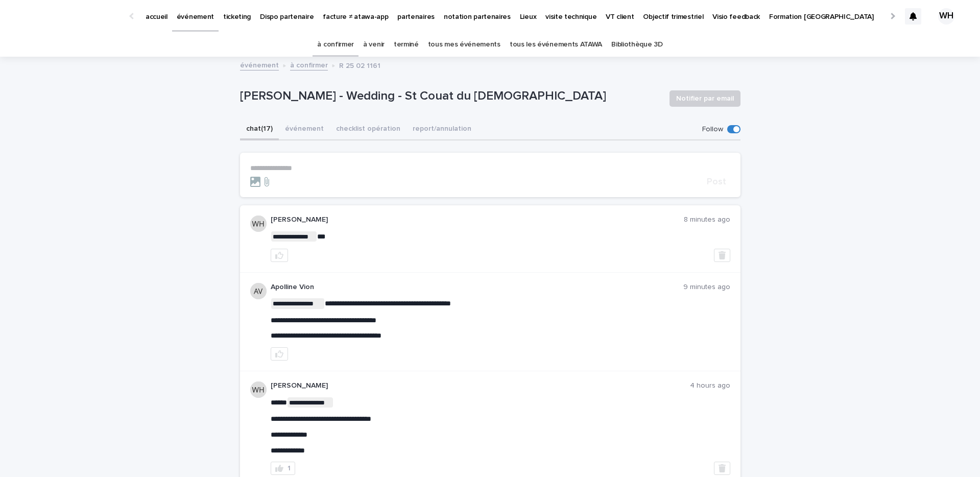 The image size is (980, 477). I want to click on p: Apolline Vion, so click(477, 288).